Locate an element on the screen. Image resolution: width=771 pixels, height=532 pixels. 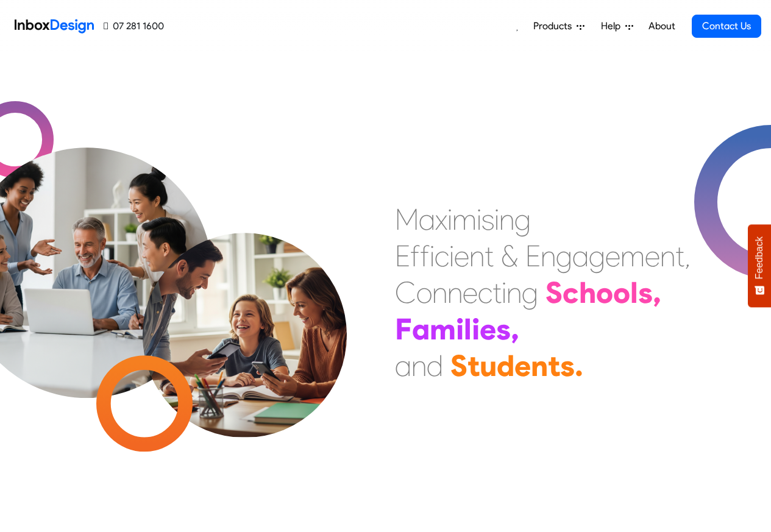
button: Feedback - Show survey is located at coordinates (759, 266).